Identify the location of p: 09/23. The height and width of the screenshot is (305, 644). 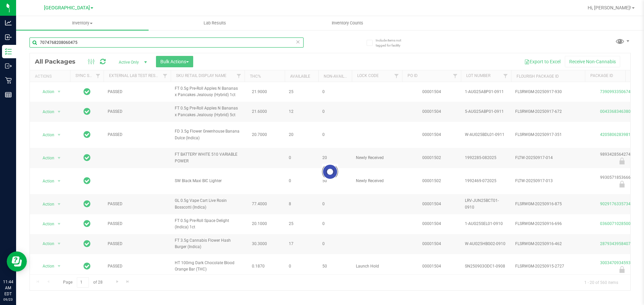
(8, 299).